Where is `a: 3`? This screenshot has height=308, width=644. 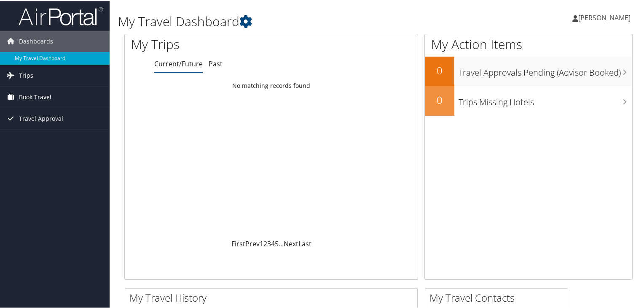 a: 3 is located at coordinates (269, 242).